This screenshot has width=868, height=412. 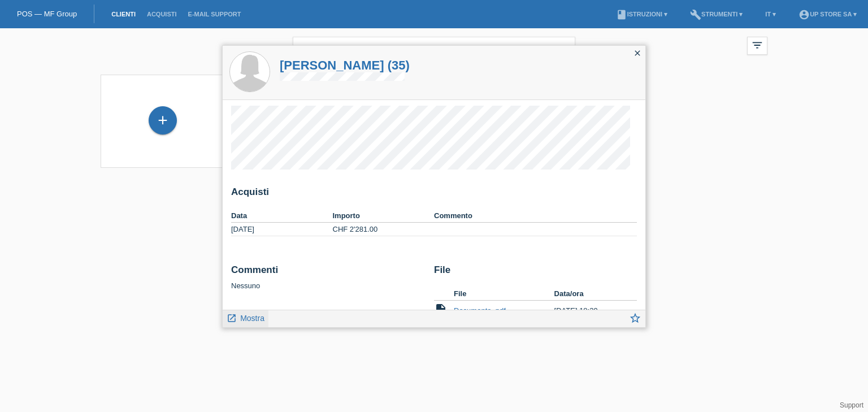 I want to click on a: launch Mostra, so click(x=245, y=317).